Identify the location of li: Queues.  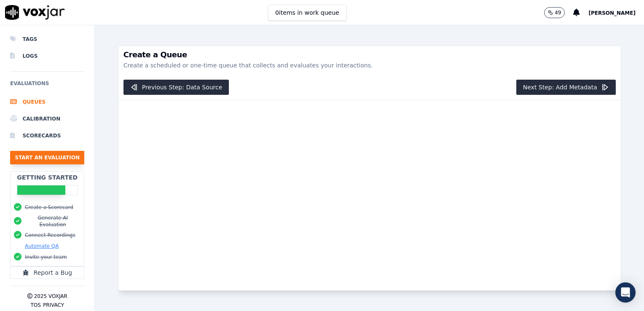
(47, 102).